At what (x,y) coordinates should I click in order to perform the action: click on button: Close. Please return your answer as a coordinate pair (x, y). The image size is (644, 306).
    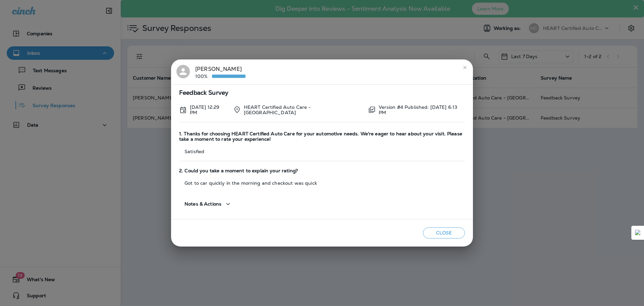
    Looking at the image, I should click on (443, 232).